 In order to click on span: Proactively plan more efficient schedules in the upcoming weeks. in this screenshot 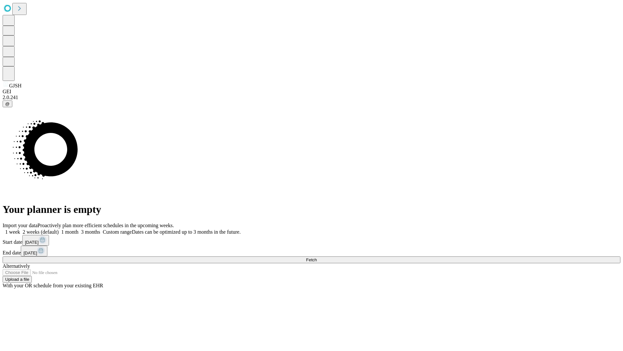, I will do `click(106, 225)`.